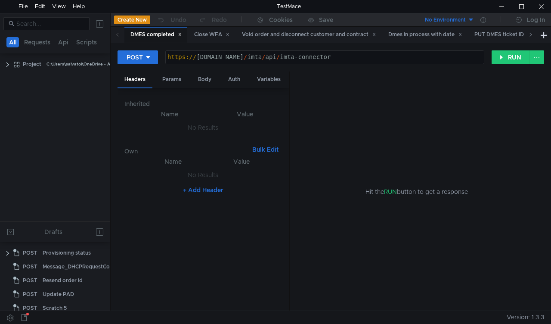 This screenshot has height=324, width=551. Describe the element at coordinates (265, 149) in the screenshot. I see `button: Bulk Edit` at that location.